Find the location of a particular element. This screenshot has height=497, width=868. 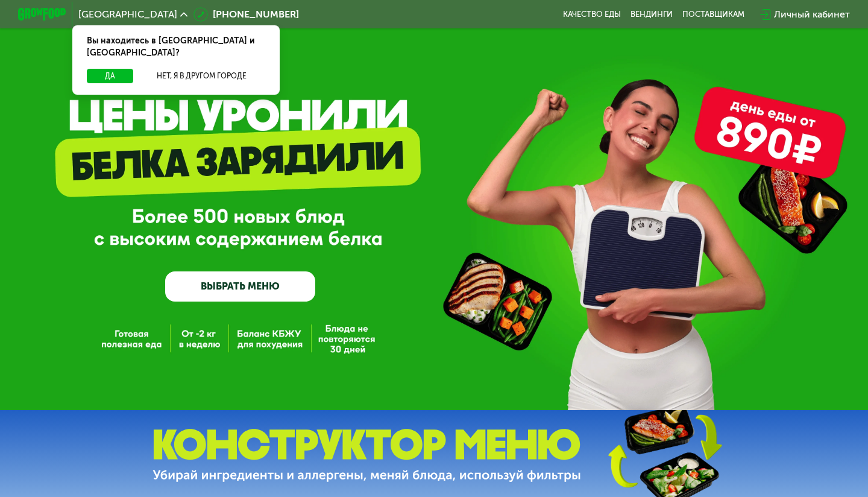

button: Нет, я в другом городе is located at coordinates (201, 76).